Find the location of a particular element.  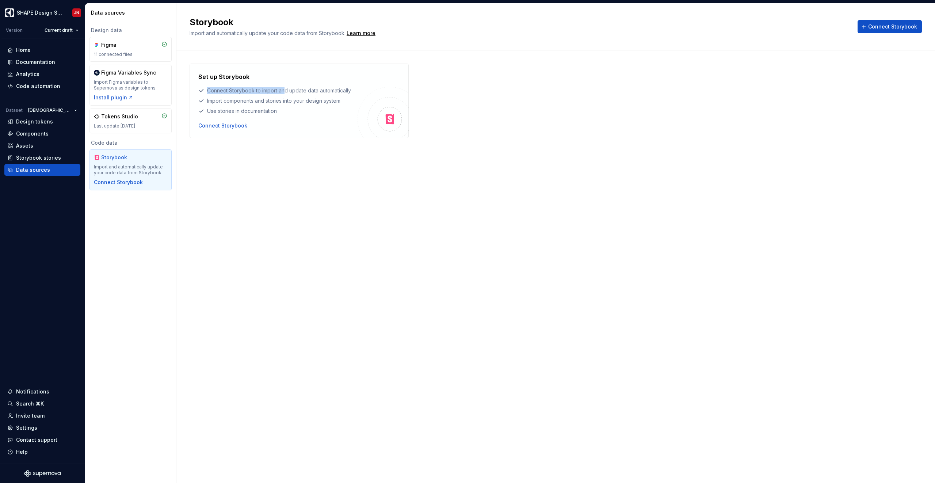

img: 1131f18f-9b94-42a4-847a-eabb54481545.png is located at coordinates (9, 13).